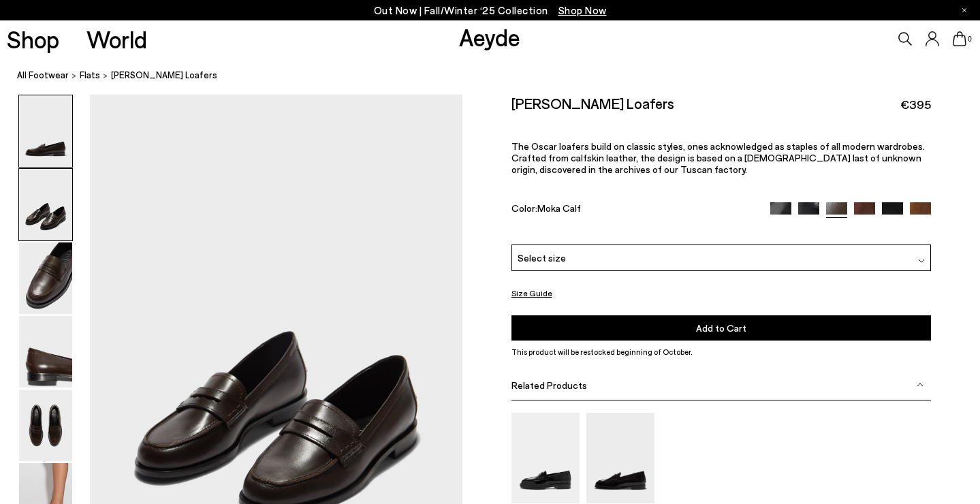 This screenshot has height=504, width=980. What do you see at coordinates (32, 39) in the screenshot?
I see `a: Shop` at bounding box center [32, 39].